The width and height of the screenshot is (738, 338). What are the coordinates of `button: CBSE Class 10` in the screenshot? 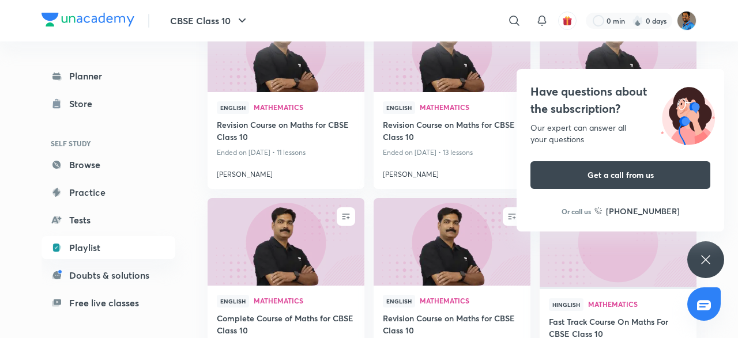 It's located at (209, 21).